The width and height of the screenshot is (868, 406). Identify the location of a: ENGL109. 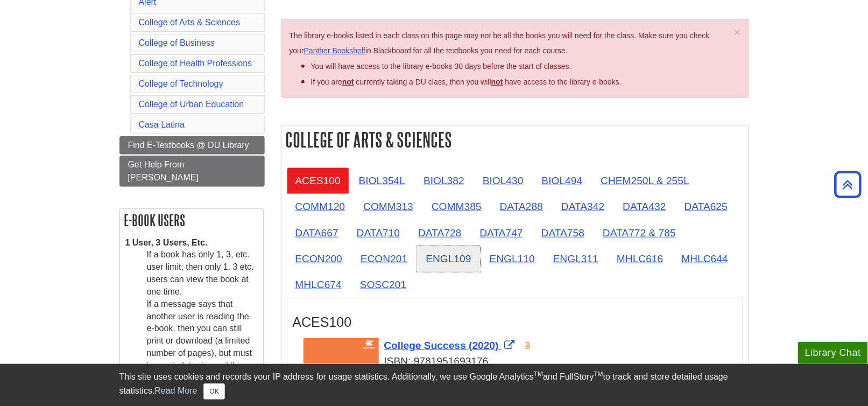
(448, 258).